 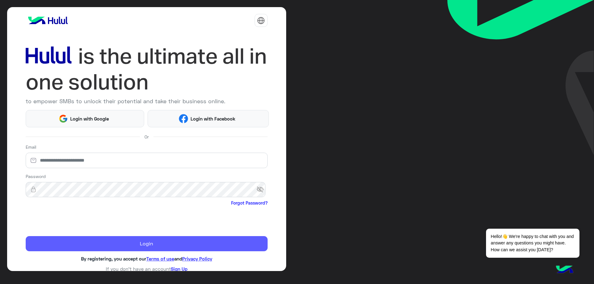 I want to click on button: Login, so click(x=147, y=244).